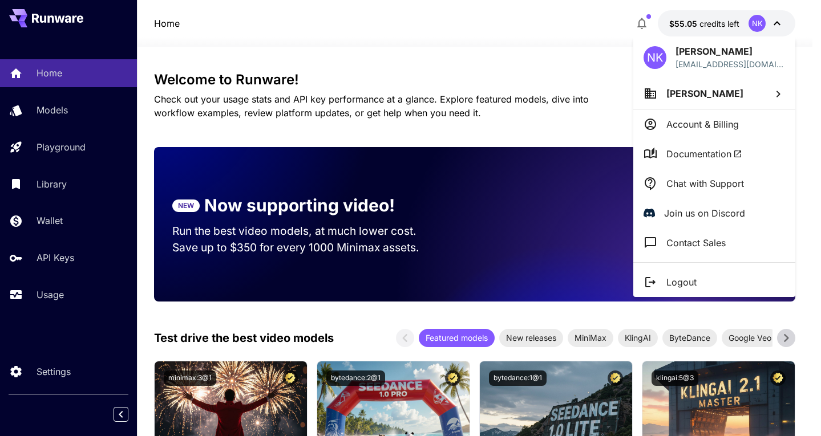 This screenshot has width=821, height=436. What do you see at coordinates (655, 58) in the screenshot?
I see `div: NK` at bounding box center [655, 58].